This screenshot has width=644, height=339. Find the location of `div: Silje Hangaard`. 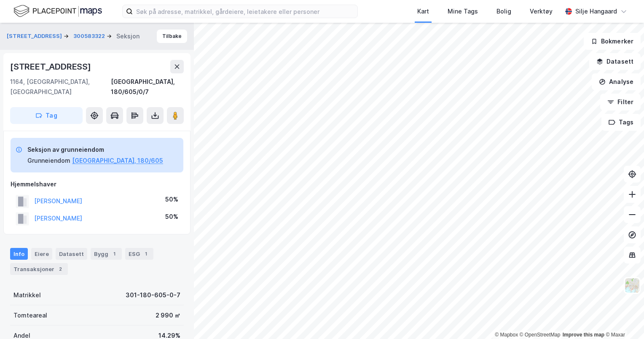

div: Silje Hangaard is located at coordinates (596, 12).